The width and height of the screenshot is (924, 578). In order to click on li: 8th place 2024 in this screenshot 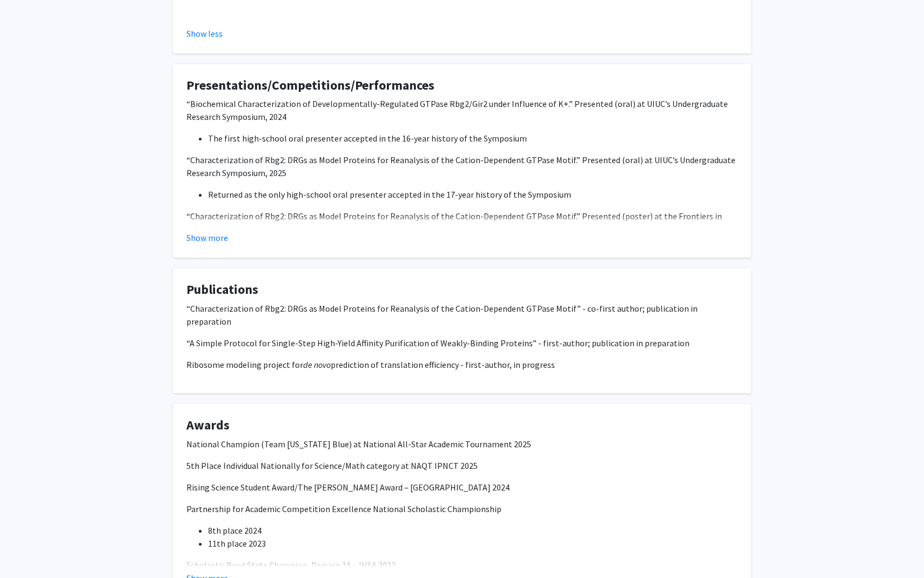, I will do `click(472, 530)`.